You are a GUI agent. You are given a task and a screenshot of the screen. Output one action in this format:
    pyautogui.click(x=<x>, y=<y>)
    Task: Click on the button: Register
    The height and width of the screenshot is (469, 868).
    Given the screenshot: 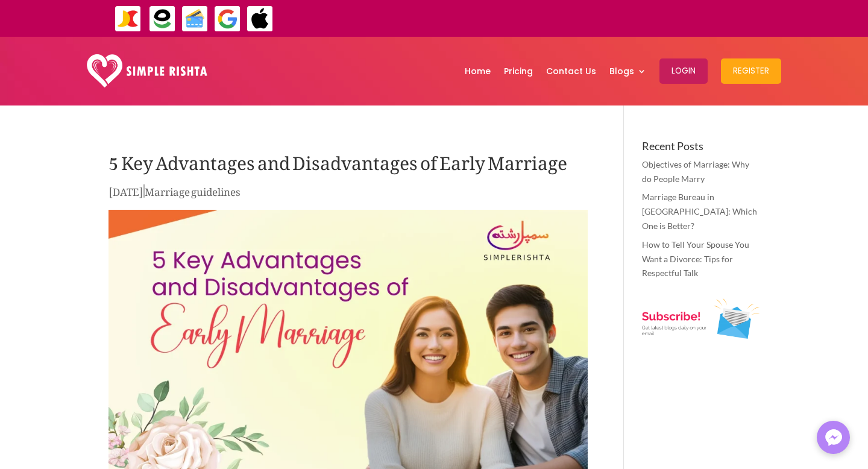 What is the action you would take?
    pyautogui.click(x=751, y=71)
    